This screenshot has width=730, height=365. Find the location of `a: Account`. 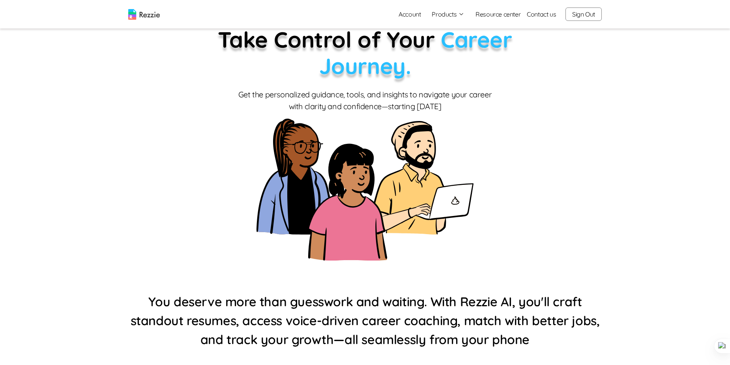

a: Account is located at coordinates (409, 14).